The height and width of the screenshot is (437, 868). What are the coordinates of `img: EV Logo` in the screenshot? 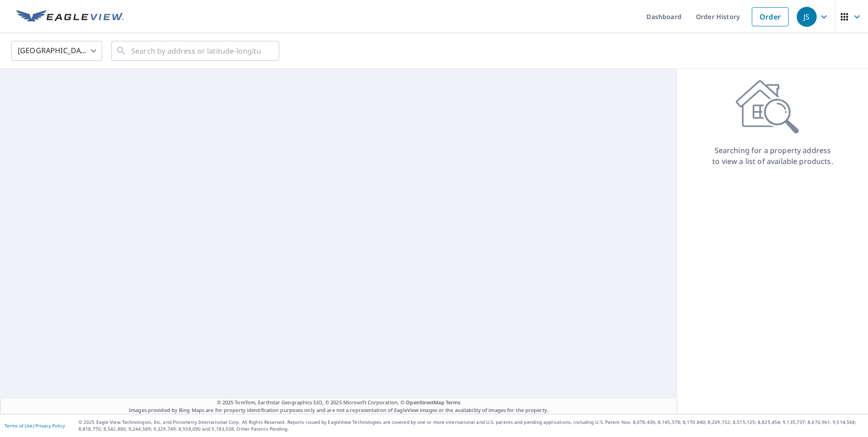 It's located at (70, 17).